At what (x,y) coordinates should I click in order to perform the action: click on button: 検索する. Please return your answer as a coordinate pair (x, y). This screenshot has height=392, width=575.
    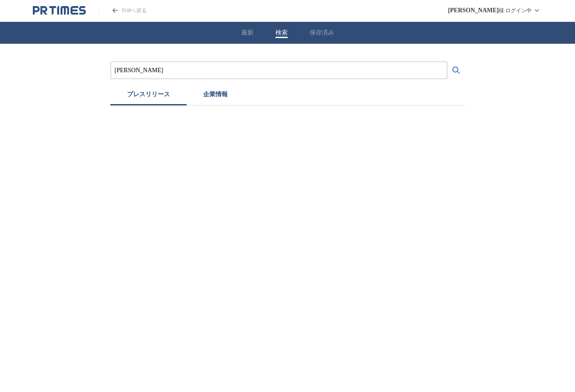
    Looking at the image, I should click on (456, 71).